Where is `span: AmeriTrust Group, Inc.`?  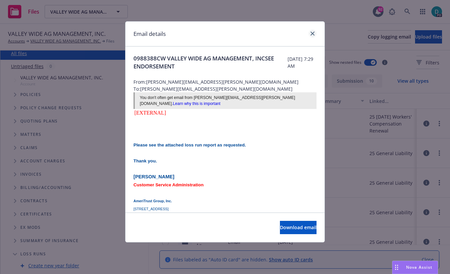
span: AmeriTrust Group, Inc. is located at coordinates (152, 201).